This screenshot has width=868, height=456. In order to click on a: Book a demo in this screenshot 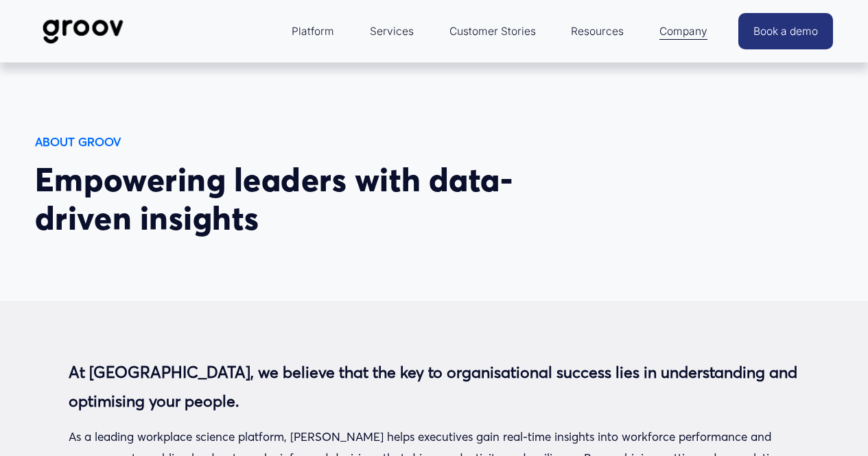, I will do `click(786, 31)`.